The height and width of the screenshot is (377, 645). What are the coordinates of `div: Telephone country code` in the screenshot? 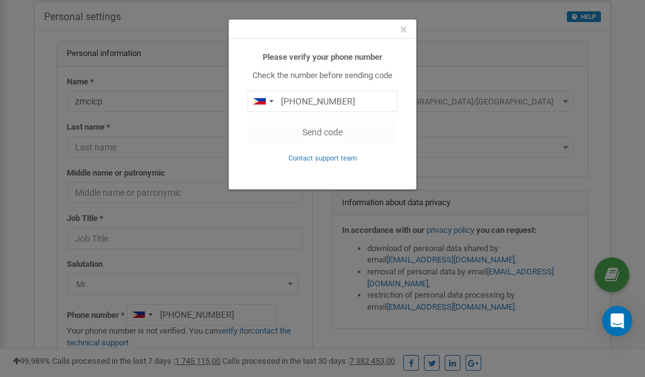 It's located at (263, 101).